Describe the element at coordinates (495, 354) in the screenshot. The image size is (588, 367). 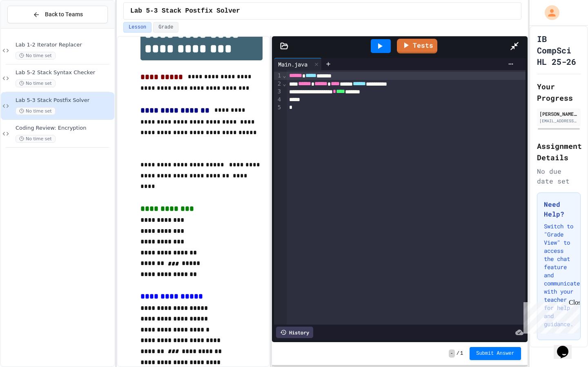
I see `span: Submit Answer` at that location.